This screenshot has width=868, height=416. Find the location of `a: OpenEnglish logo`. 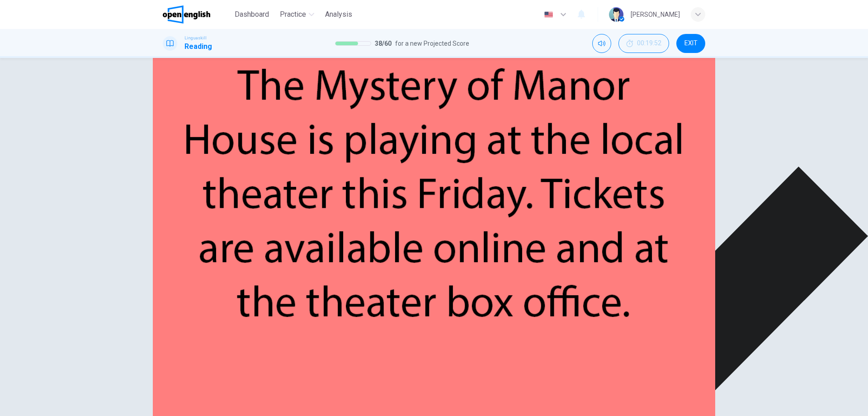

a: OpenEnglish logo is located at coordinates (197, 15).